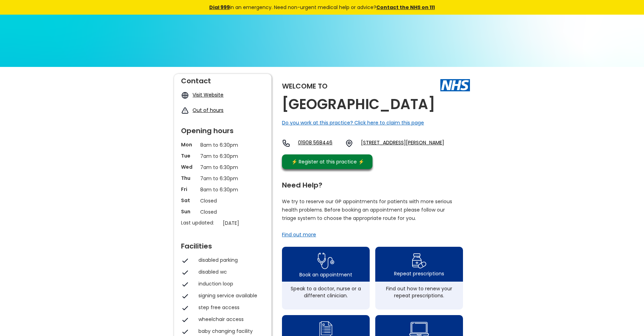 The height and width of the screenshot is (336, 644). Describe the element at coordinates (406, 7) in the screenshot. I see `a: Contact the NHS on 111` at that location.